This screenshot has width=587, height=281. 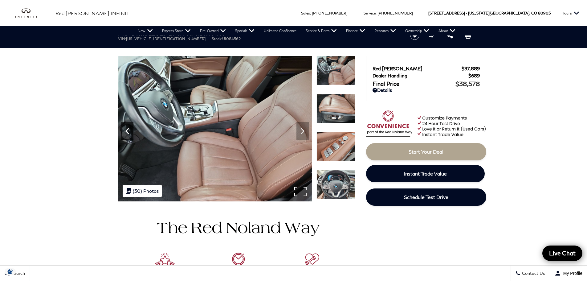 I want to click on a: Instant Trade Value, so click(x=425, y=173).